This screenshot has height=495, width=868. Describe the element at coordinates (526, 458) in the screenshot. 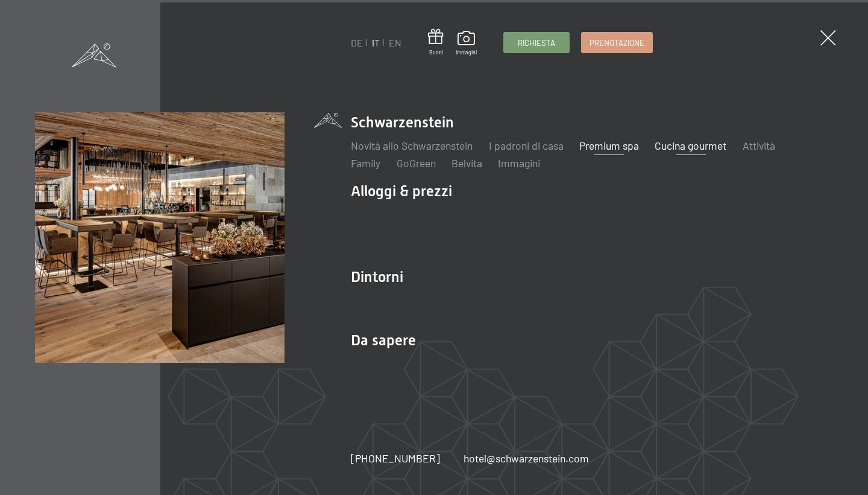

I see `a: hotel@schwarzenstein.com` at that location.